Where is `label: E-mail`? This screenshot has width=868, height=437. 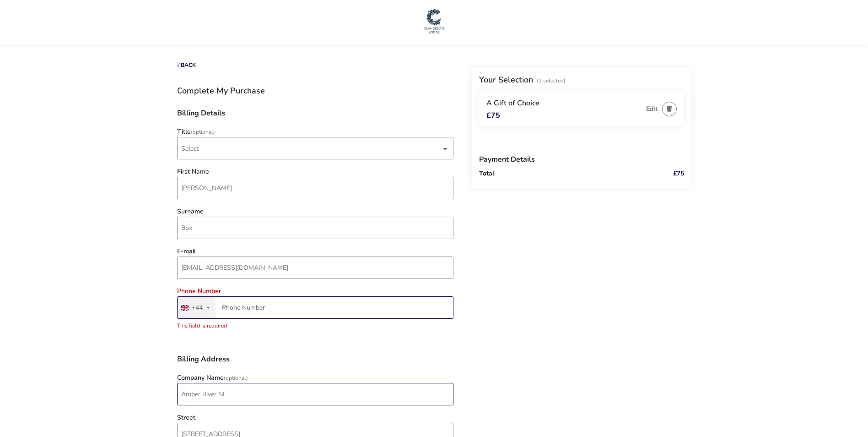
label: E-mail is located at coordinates (186, 252).